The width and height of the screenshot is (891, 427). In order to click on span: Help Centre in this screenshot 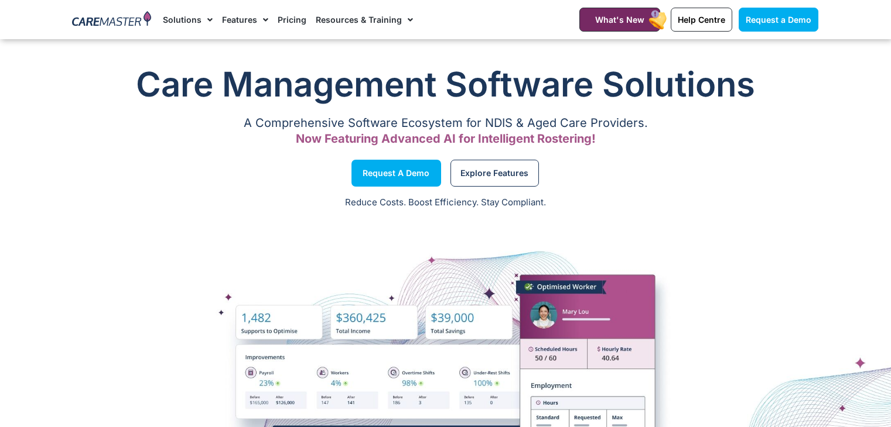, I will do `click(701, 19)`.